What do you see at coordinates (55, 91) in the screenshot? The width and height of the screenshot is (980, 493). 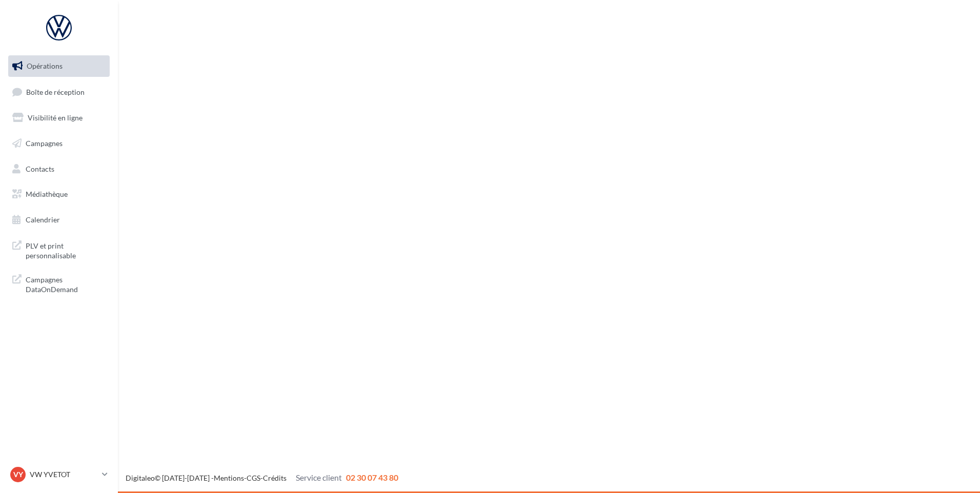 I see `span: Boîte de réception` at bounding box center [55, 91].